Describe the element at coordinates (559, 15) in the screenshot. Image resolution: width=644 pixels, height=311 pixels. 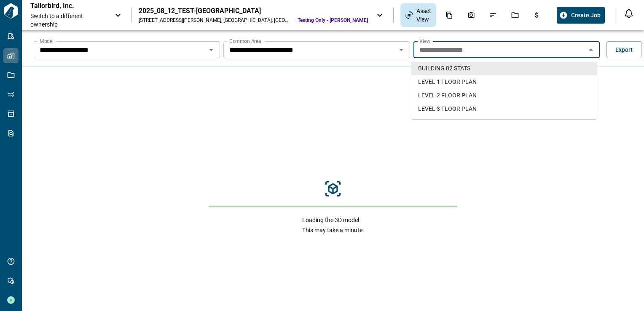
I see `div: Takeoff Center` at that location.